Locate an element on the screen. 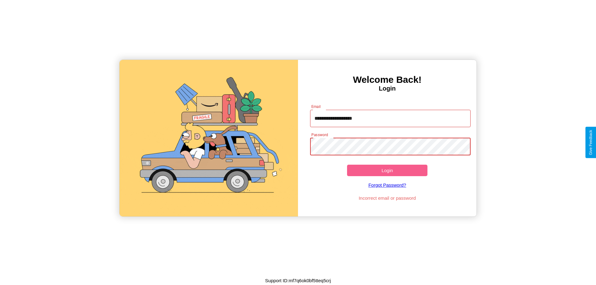 The height and width of the screenshot is (285, 596). label: Email is located at coordinates (316, 106).